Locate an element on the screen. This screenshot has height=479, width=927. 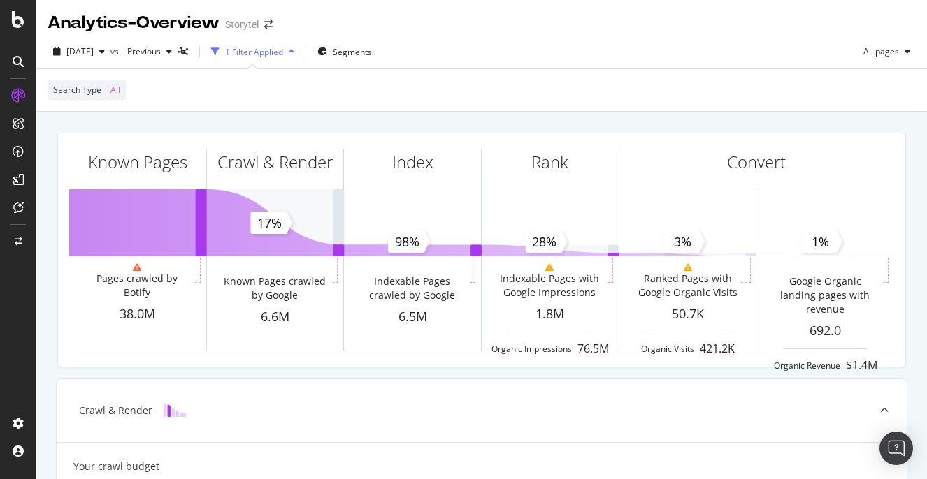
div: Open Intercom Messenger is located at coordinates (896, 449).